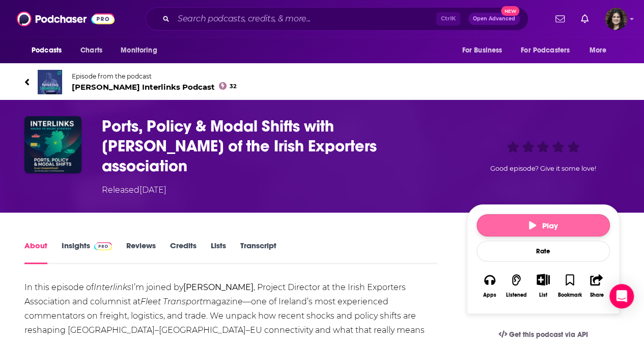 The image size is (644, 339). Describe the element at coordinates (548, 335) in the screenshot. I see `span: Get this podcast via API` at that location.